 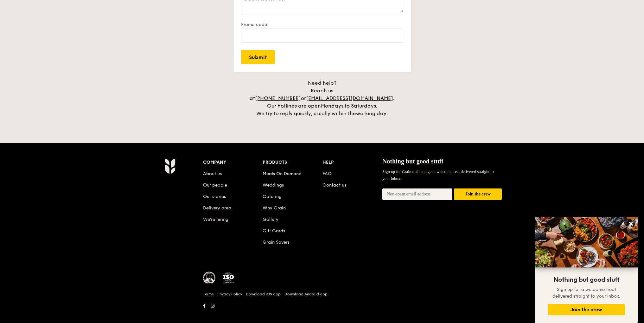 I want to click on label: Promo code, so click(x=322, y=24).